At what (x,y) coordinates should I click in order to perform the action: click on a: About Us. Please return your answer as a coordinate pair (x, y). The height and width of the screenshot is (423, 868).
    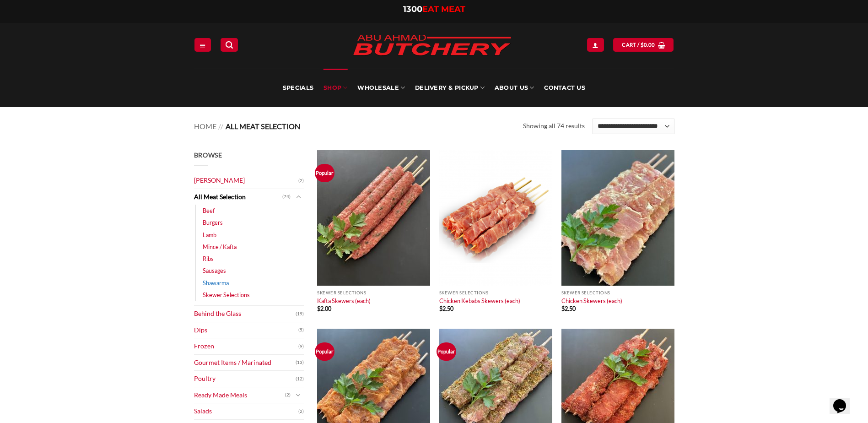
    Looking at the image, I should click on (514, 88).